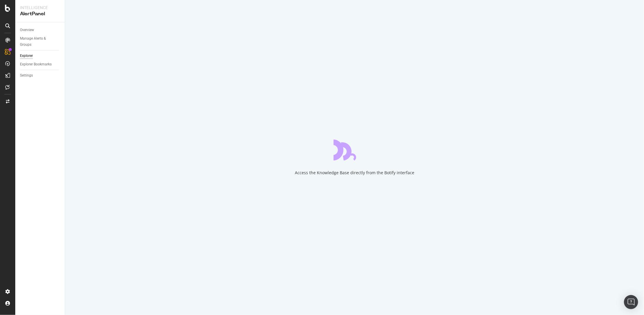  Describe the element at coordinates (40, 42) in the screenshot. I see `a: Manage Alerts & Groups` at that location.